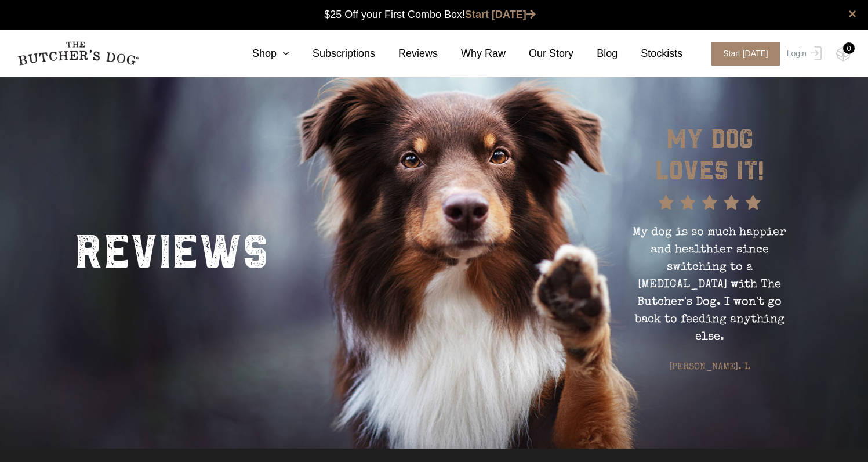  I want to click on a: Blog, so click(595, 54).